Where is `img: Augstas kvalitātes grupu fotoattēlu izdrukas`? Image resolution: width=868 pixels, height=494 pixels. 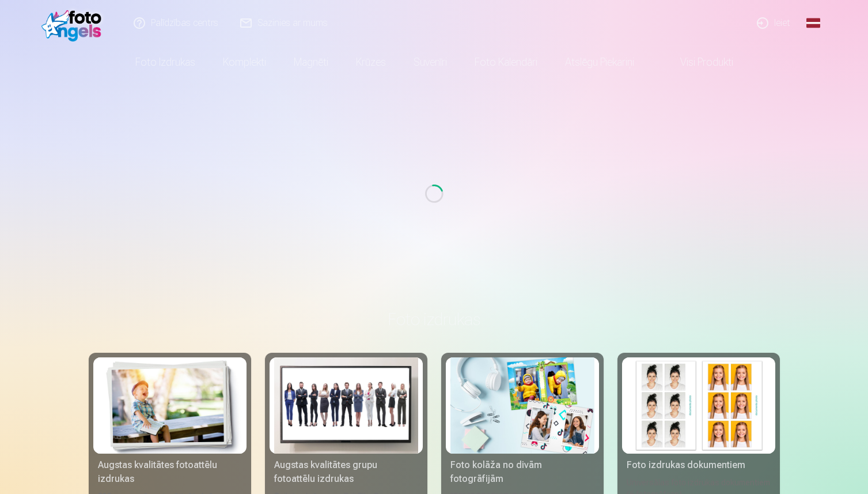 img: Augstas kvalitātes grupu fotoattēlu izdrukas is located at coordinates (346, 405).